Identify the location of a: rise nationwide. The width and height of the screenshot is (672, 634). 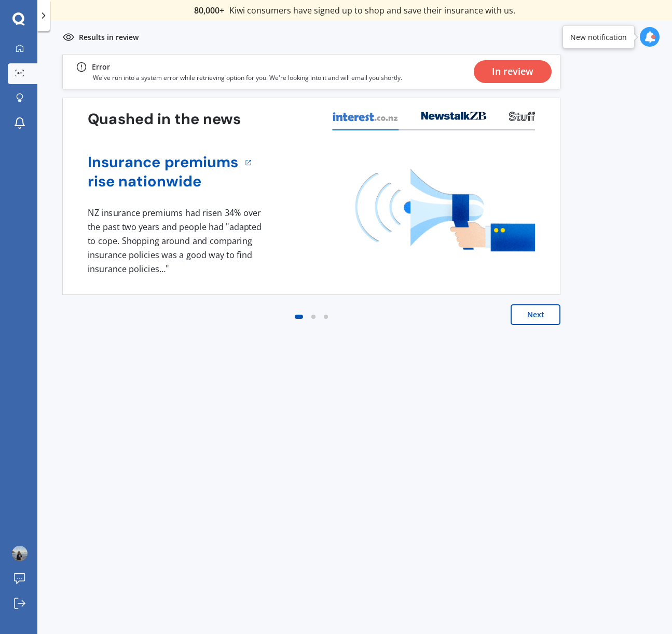
(163, 181).